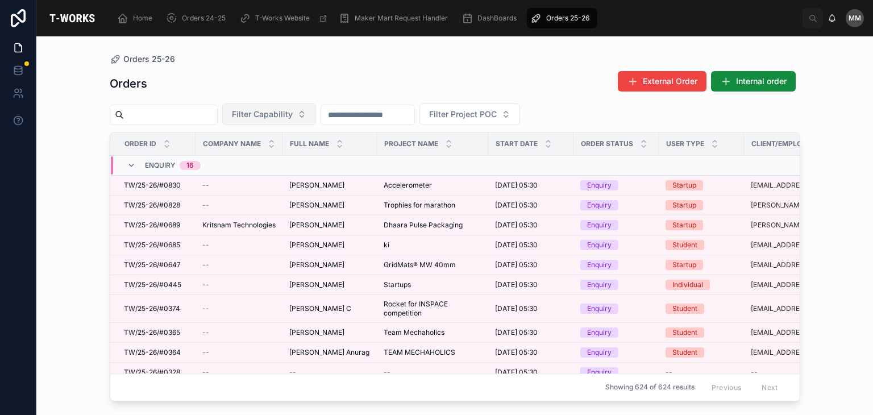 The height and width of the screenshot is (415, 873). Describe the element at coordinates (152, 352) in the screenshot. I see `span: TW/25-26/#0364` at that location.